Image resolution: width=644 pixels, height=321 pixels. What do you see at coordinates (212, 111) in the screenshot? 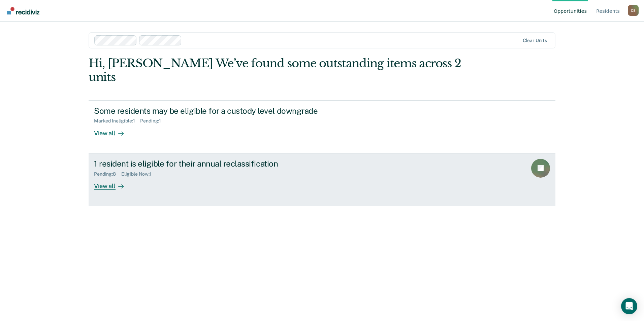
I see `div: Some residents may be eligible for a custody level downgrade` at bounding box center [212, 111].